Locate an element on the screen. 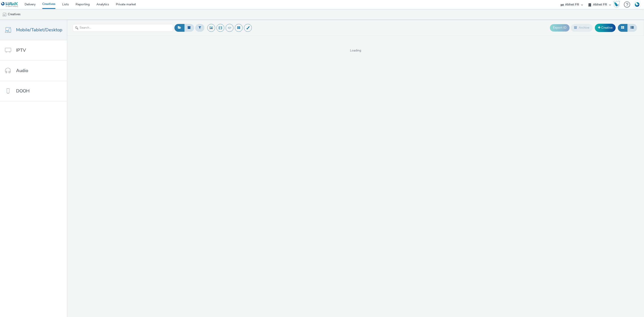  a: Hawk Academy is located at coordinates (617, 4).